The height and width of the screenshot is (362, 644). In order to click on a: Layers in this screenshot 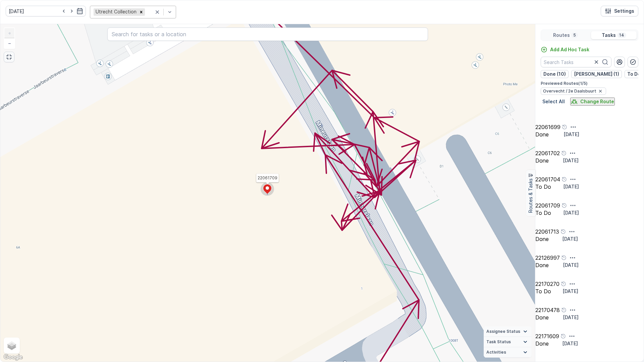, I will do `click(12, 345)`.